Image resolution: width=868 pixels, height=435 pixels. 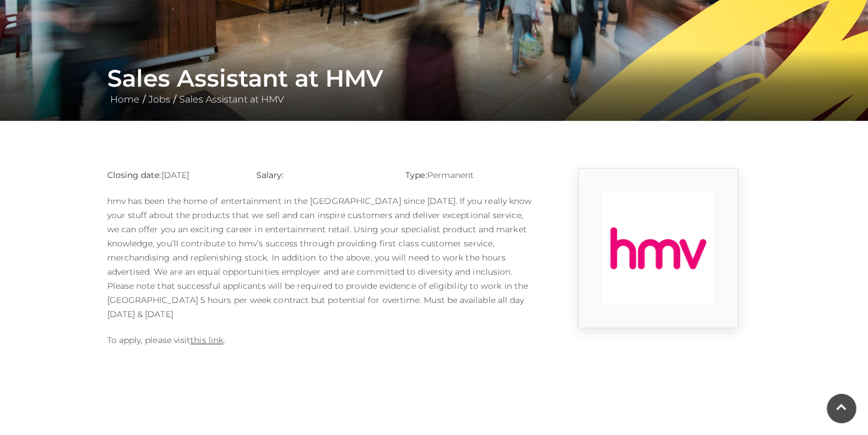 What do you see at coordinates (159, 99) in the screenshot?
I see `a: Jobs` at bounding box center [159, 99].